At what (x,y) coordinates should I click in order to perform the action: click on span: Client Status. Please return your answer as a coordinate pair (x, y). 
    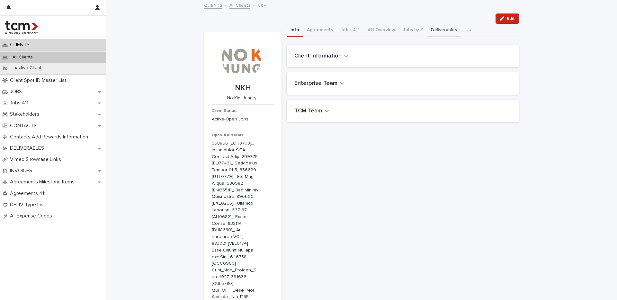
    Looking at the image, I should click on (224, 111).